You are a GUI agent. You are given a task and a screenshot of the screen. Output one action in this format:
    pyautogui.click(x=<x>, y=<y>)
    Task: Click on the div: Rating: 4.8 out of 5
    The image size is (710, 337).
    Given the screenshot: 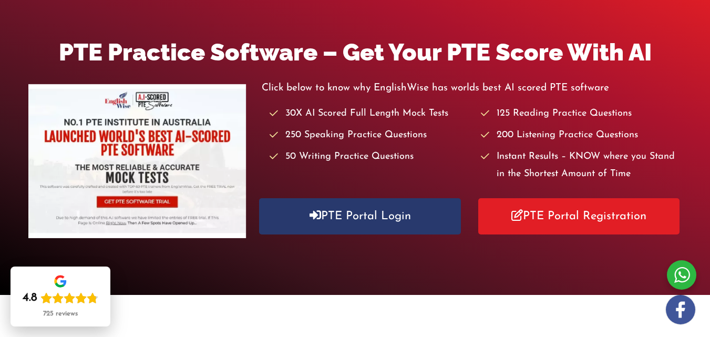 What is the action you would take?
    pyautogui.click(x=60, y=298)
    